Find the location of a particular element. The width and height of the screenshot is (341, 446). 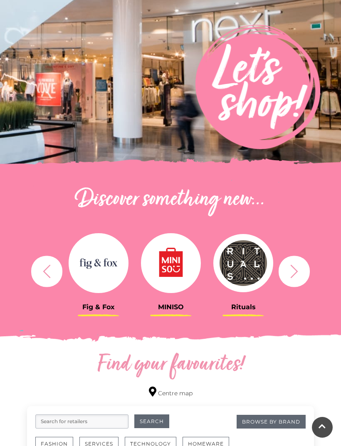

h3: Rituals is located at coordinates (243, 307).